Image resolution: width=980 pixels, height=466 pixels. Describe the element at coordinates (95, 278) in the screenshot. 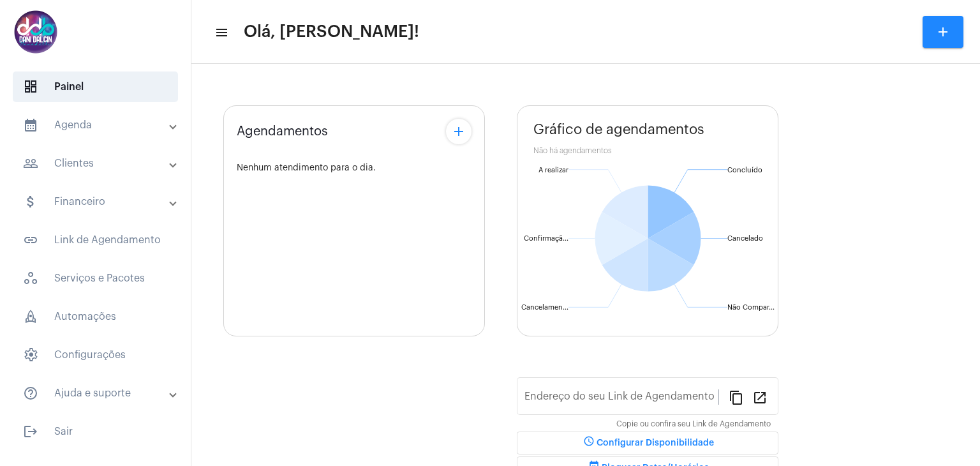

I see `span: Serviços e Pacotes` at that location.